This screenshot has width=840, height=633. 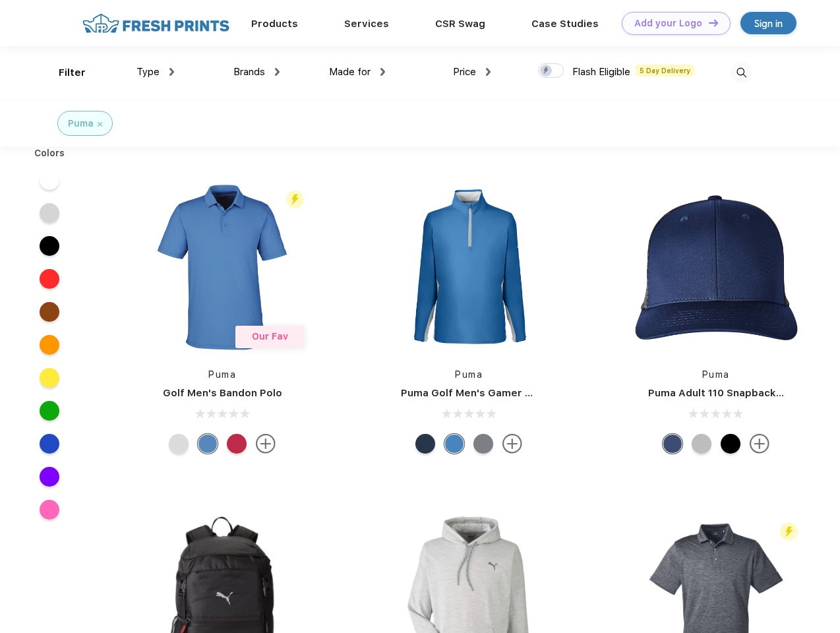 I want to click on div: Filter, so click(x=72, y=73).